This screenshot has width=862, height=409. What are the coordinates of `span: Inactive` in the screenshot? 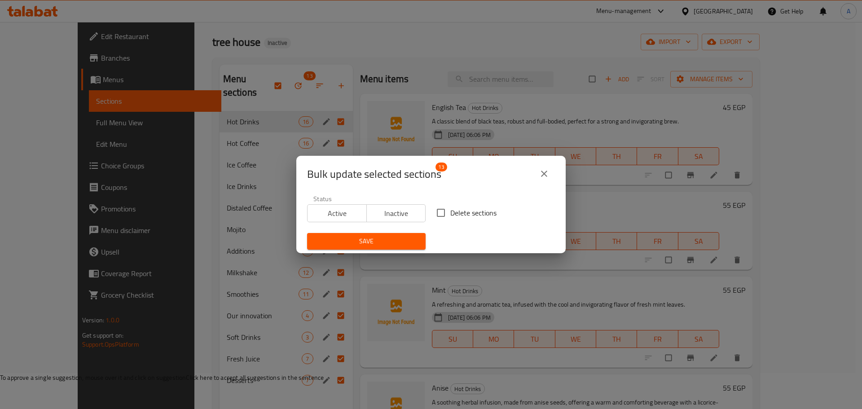 It's located at (397, 213).